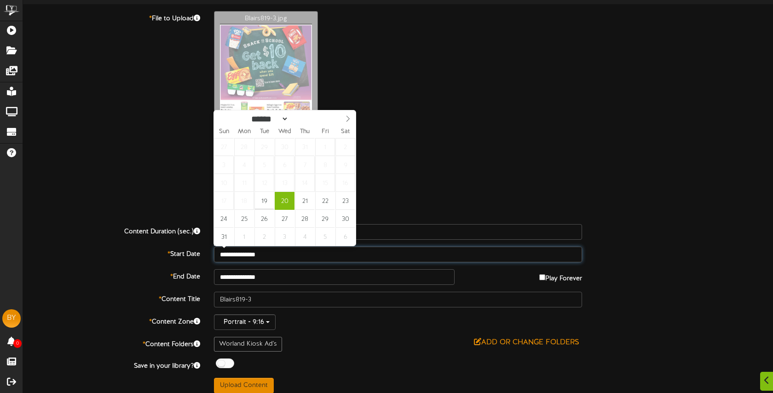 The image size is (773, 393). Describe the element at coordinates (305, 236) in the screenshot. I see `span: September 4, 2025` at that location.